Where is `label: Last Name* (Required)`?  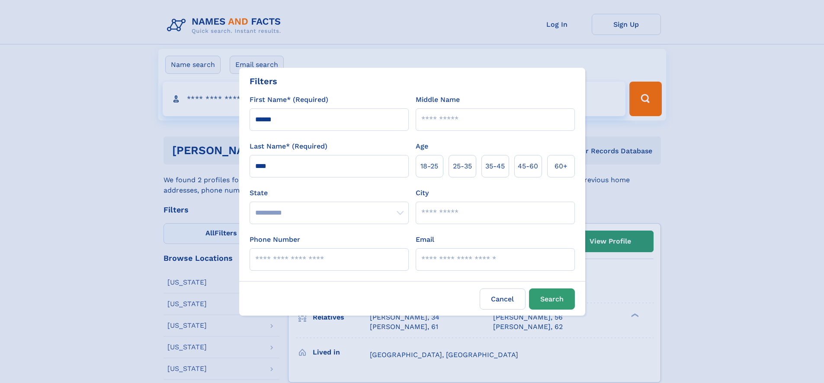
label: Last Name* (Required) is located at coordinates (288, 147).